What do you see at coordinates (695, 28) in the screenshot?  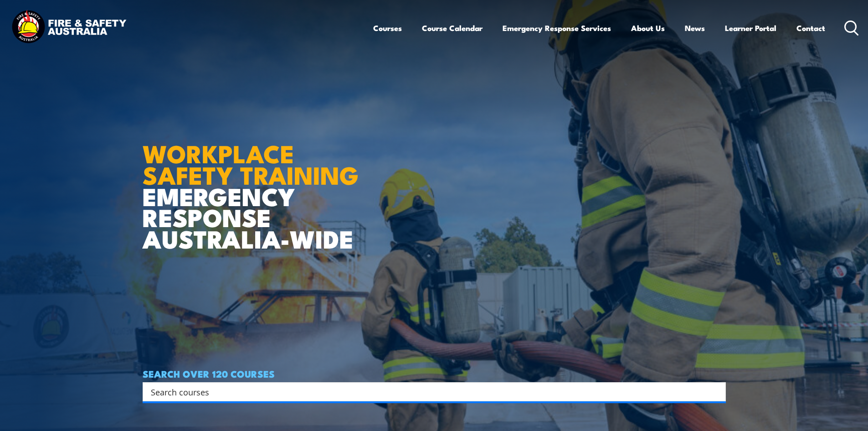 I see `a: News` at bounding box center [695, 28].